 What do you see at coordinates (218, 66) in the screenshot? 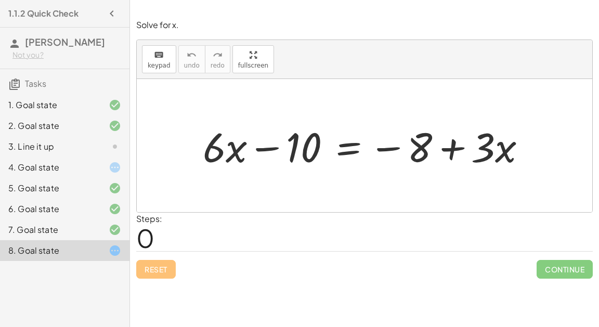
I see `span: redo` at bounding box center [218, 66].